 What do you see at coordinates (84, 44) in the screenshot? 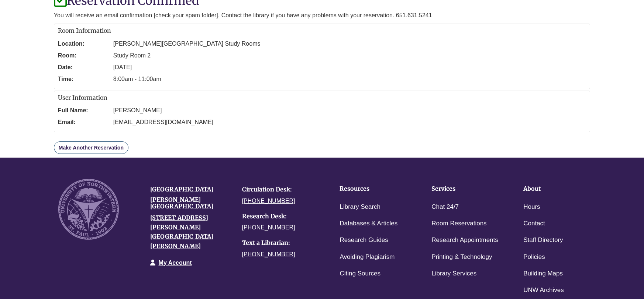
I see `dt: Location:` at bounding box center [84, 44].